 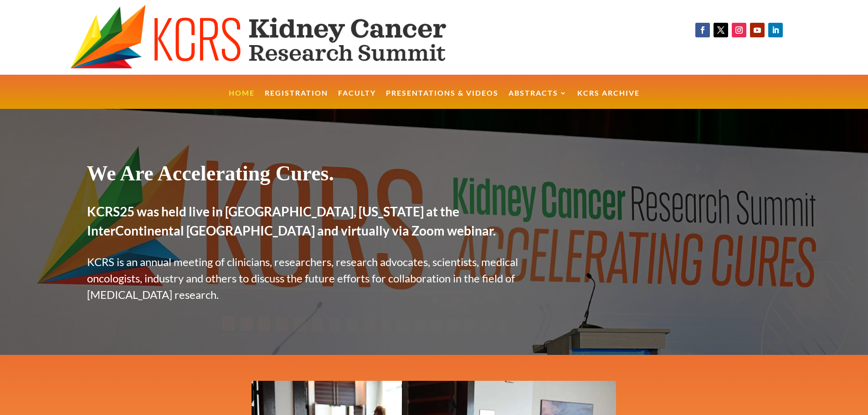 I want to click on a: Follow on Facebook, so click(x=703, y=30).